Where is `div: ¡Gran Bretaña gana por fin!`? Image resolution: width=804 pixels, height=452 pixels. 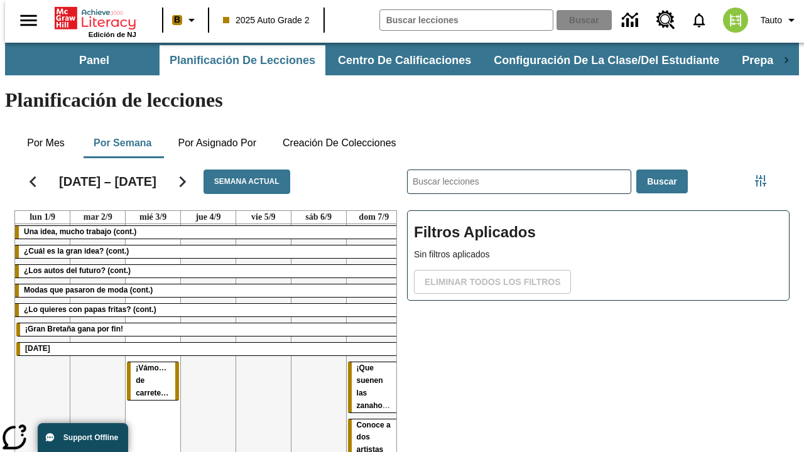 div: ¡Gran Bretaña gana por fin! is located at coordinates (208, 330).